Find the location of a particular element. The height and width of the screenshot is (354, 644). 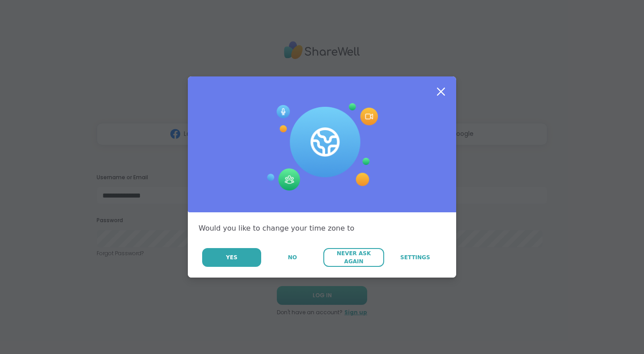

span: Settings is located at coordinates (415, 258).